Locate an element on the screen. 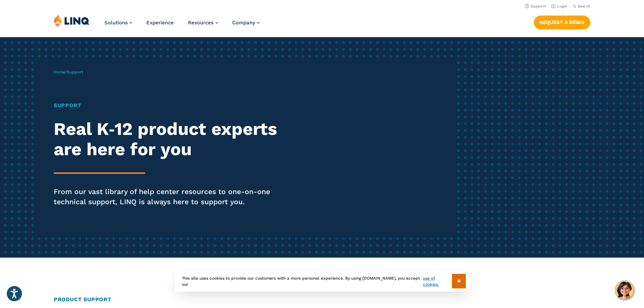 This screenshot has height=308, width=644. button: Hello, have a question? Let’s chat. is located at coordinates (625, 290).